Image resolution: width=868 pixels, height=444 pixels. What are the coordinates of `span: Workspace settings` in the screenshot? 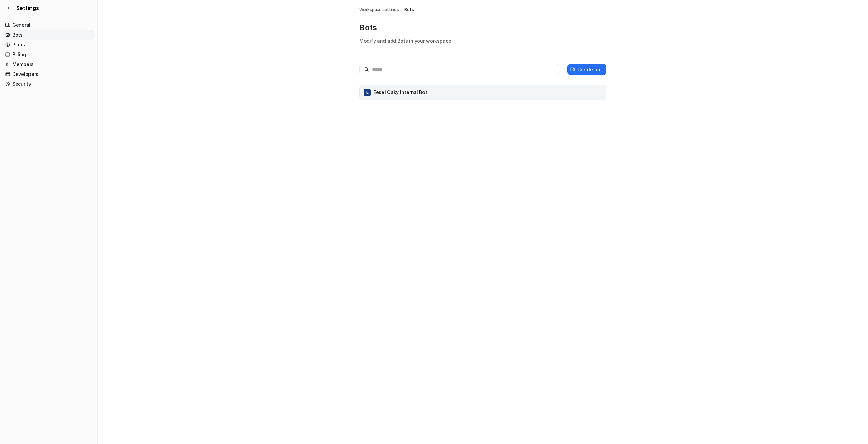 It's located at (379, 10).